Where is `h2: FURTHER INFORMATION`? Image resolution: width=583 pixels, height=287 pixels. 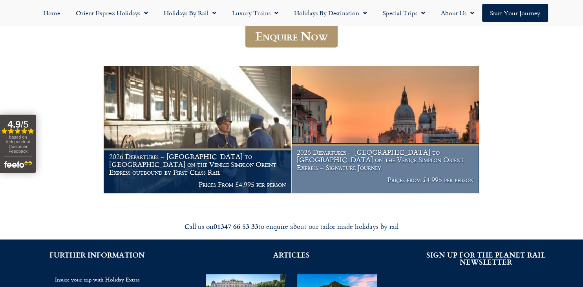
h2: FURTHER INFORMATION is located at coordinates (97, 255).